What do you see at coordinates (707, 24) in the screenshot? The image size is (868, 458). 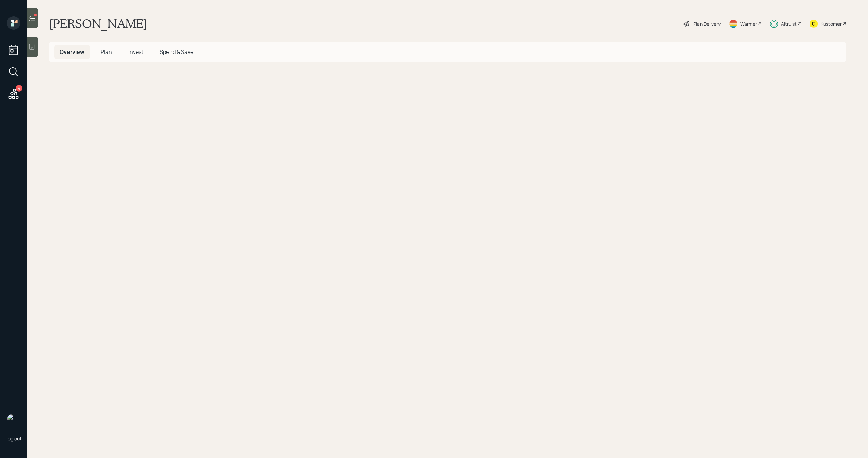 I see `div: Plan Delivery` at bounding box center [707, 24].